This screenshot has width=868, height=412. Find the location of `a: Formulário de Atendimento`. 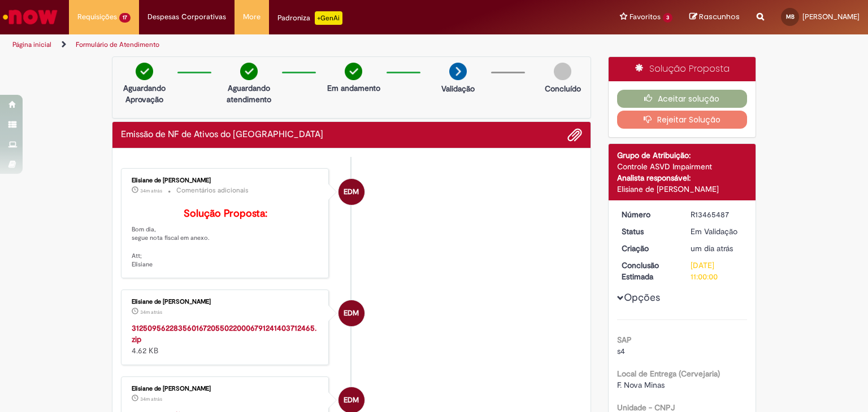

a: Formulário de Atendimento is located at coordinates (118, 44).